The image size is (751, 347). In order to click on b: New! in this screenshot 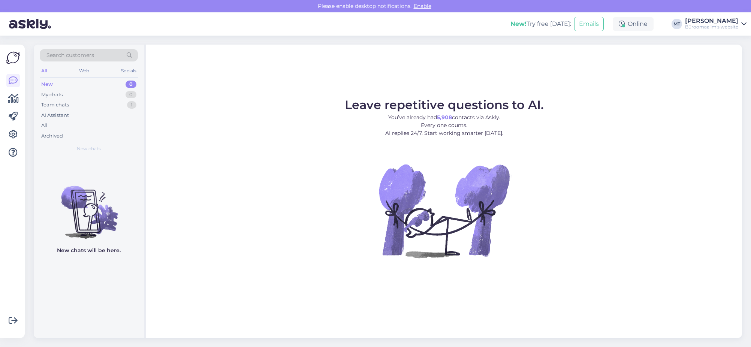, I will do `click(518, 24)`.